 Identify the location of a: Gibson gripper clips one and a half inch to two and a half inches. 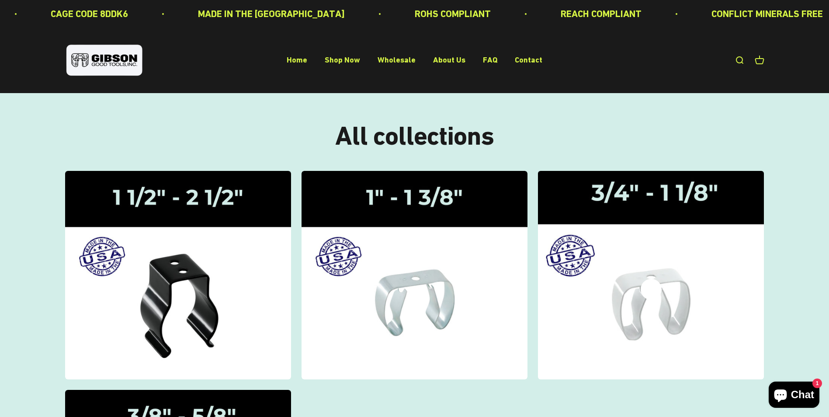
(178, 275).